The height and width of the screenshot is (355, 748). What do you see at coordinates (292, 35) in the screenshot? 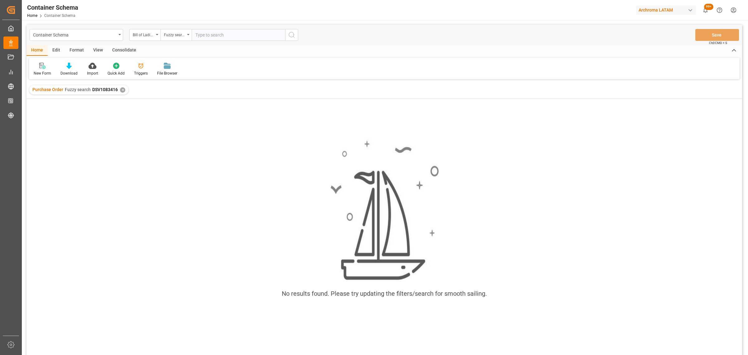
I see `button: search button` at bounding box center [292, 35].